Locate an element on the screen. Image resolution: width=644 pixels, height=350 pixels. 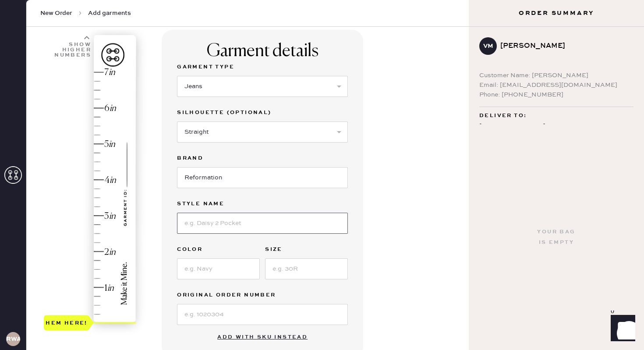
div: Show higher numbers is located at coordinates (72, 50).